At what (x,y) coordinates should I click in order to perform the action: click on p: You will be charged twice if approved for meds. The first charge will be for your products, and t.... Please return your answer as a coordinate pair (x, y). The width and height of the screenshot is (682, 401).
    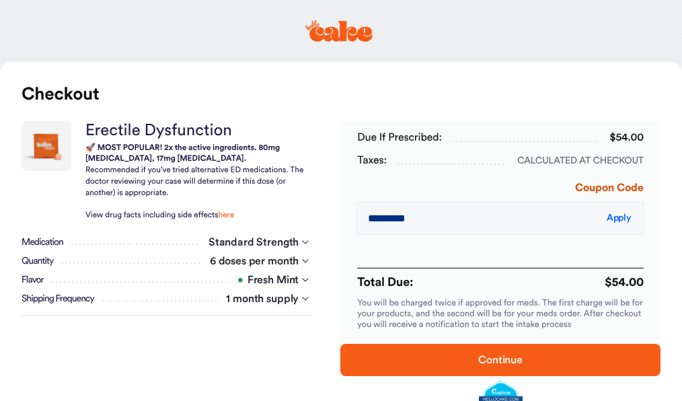
    Looking at the image, I should click on (501, 314).